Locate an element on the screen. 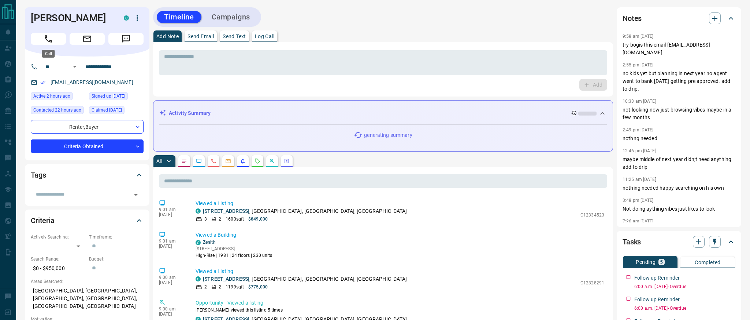  p: 5 is located at coordinates (662, 262).